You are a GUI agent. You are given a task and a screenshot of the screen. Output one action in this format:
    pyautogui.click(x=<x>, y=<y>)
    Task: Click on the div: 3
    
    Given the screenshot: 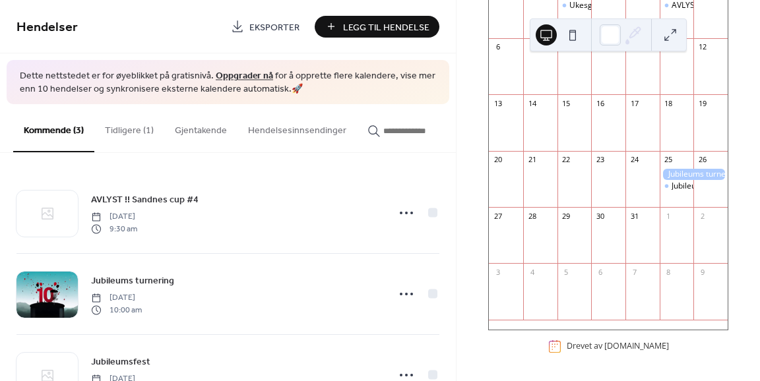 What is the action you would take?
    pyautogui.click(x=497, y=272)
    